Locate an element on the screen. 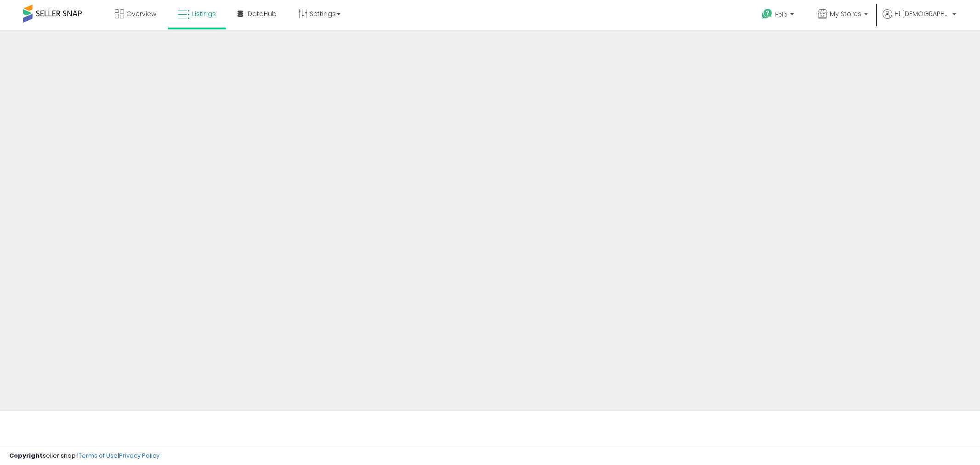 The image size is (980, 465). span: DataHub is located at coordinates (262, 14).